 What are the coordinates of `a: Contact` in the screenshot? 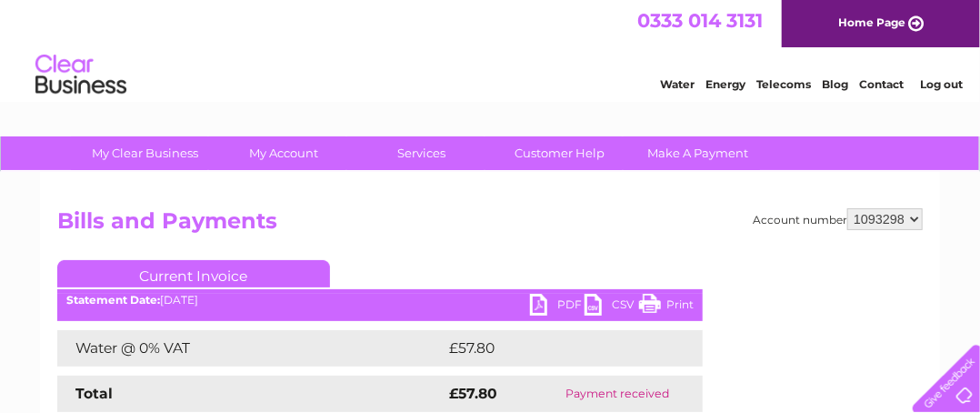 It's located at (882, 83).